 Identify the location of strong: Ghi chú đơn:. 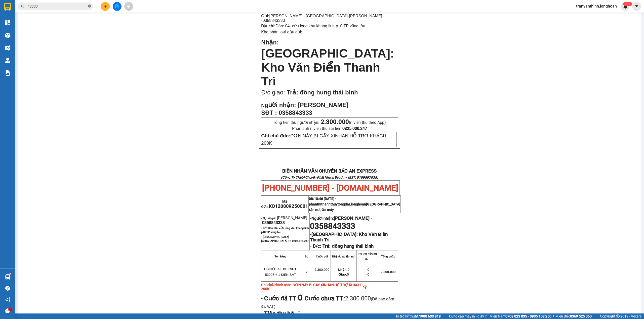
(275, 136).